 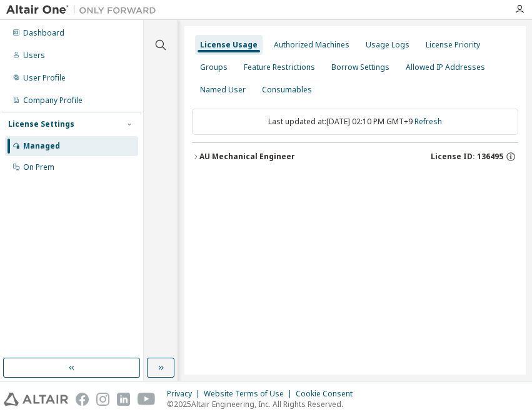 What do you see at coordinates (41, 147) in the screenshot?
I see `div: Managed` at bounding box center [41, 147].